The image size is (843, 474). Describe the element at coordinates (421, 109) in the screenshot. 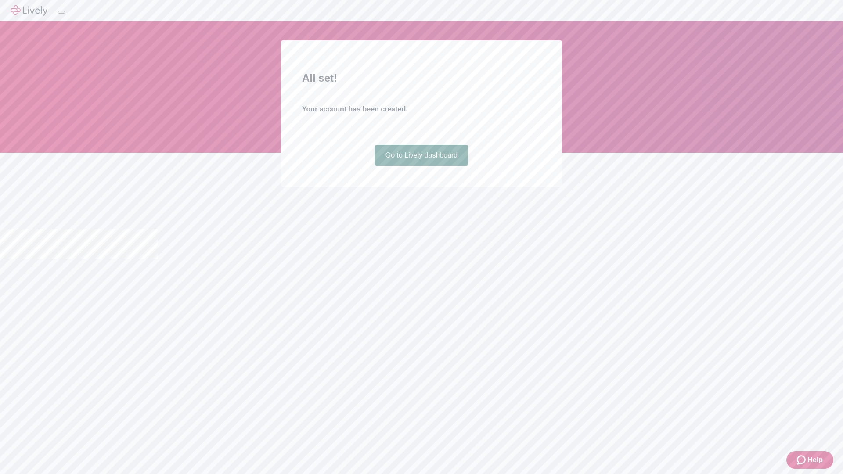

I see `h4: Your account has been created.` at that location.